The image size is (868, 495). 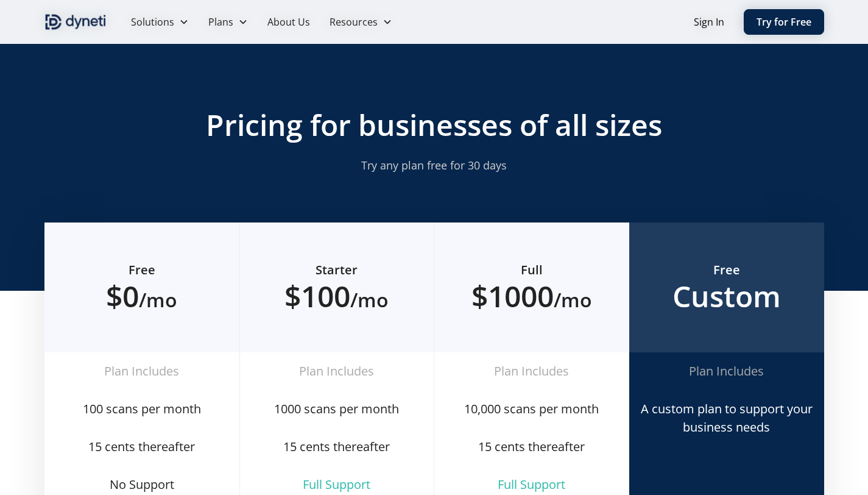 I want to click on h6: Full, so click(x=532, y=270).